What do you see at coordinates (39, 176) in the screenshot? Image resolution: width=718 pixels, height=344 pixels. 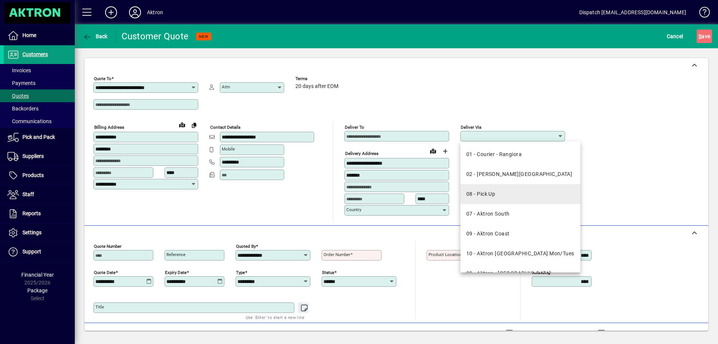 I see `a: Products` at bounding box center [39, 176].